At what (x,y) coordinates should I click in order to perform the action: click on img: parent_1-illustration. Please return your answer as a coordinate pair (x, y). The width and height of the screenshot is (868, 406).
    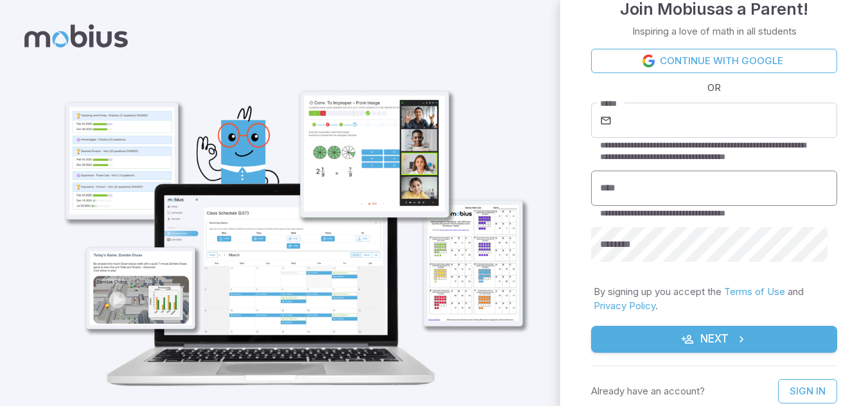
    Looking at the image, I should click on (290, 219).